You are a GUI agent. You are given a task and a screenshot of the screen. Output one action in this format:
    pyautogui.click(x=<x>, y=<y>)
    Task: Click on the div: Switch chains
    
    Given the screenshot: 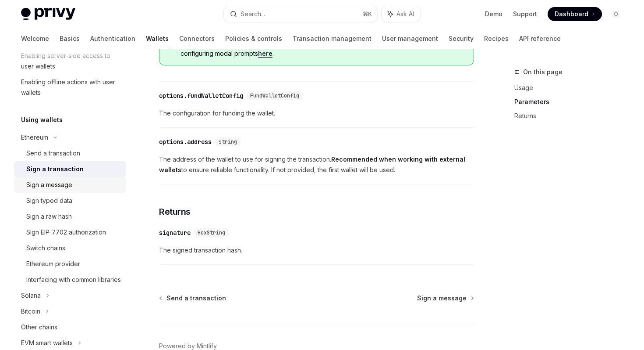 What is the action you would take?
    pyautogui.click(x=46, y=248)
    